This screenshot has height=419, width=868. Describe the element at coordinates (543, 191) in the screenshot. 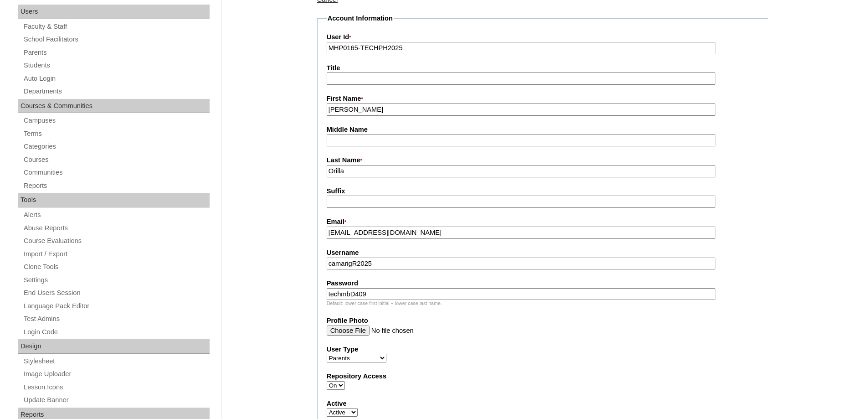

I see `label: Suffix` at that location.